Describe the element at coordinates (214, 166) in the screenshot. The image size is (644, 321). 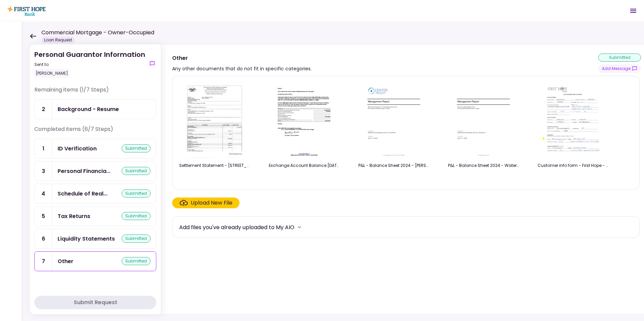
I see `div: Settlement Statement - 1815 State St. - 1815 State Street , Watertown, NY 13601.pdf` at that location.